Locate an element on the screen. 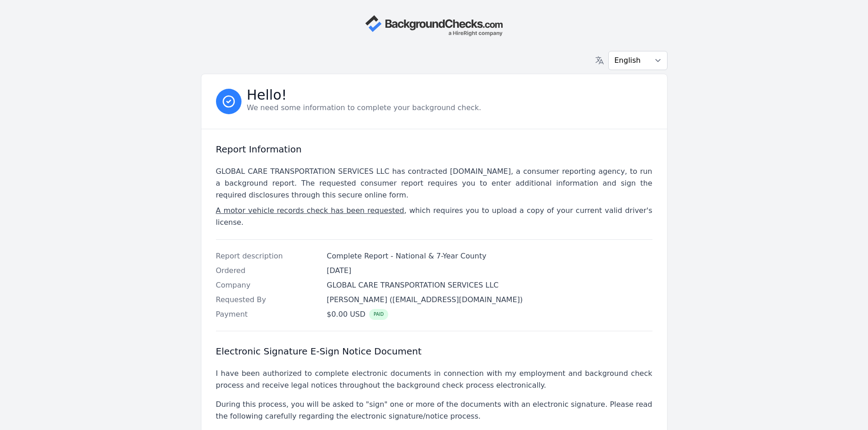  dt: Ordered is located at coordinates (268, 271).